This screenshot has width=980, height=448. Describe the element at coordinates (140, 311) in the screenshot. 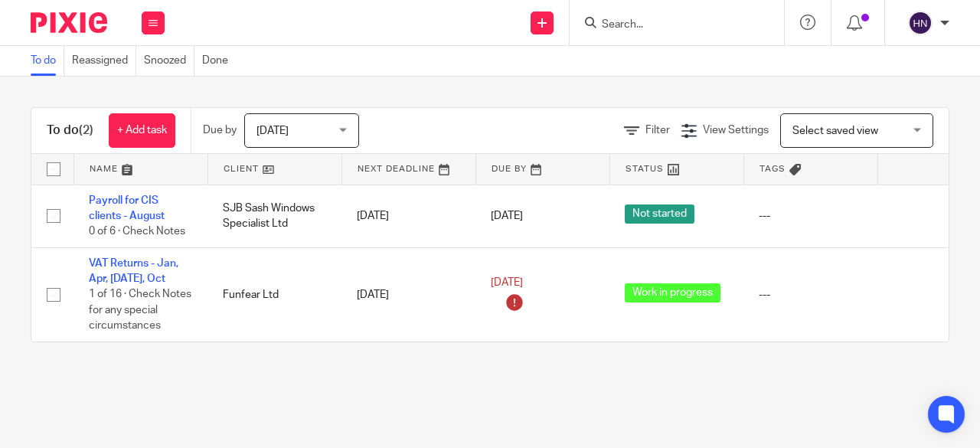

I see `span: 1 of 16 · Check Notes for any special circumstances` at that location.